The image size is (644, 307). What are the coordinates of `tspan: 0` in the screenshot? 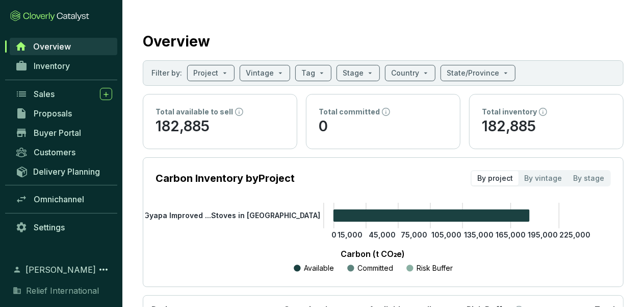 It's located at (334, 235).